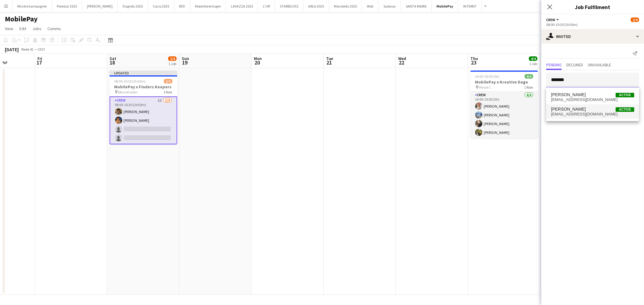 This screenshot has height=305, width=644. Describe the element at coordinates (112, 63) in the screenshot. I see `span: 18` at that location.